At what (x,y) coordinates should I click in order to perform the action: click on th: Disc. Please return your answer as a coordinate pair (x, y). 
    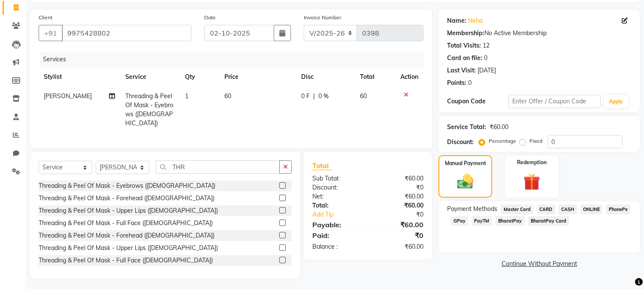
    Looking at the image, I should click on (325, 77).